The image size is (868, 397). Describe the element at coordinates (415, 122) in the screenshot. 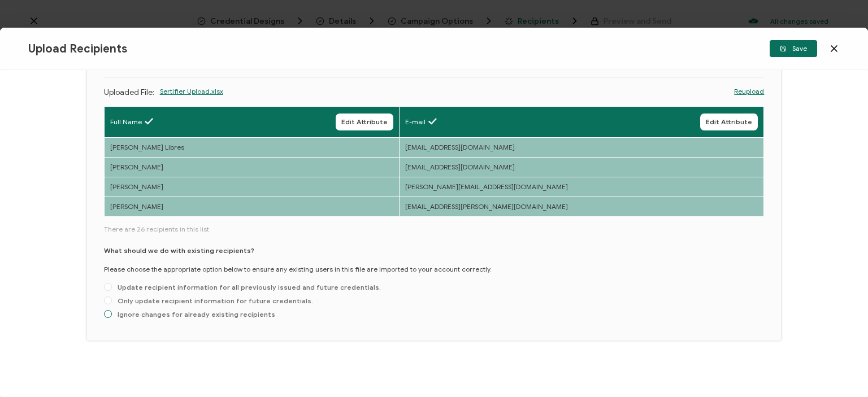

I see `span: E-mail` at that location.